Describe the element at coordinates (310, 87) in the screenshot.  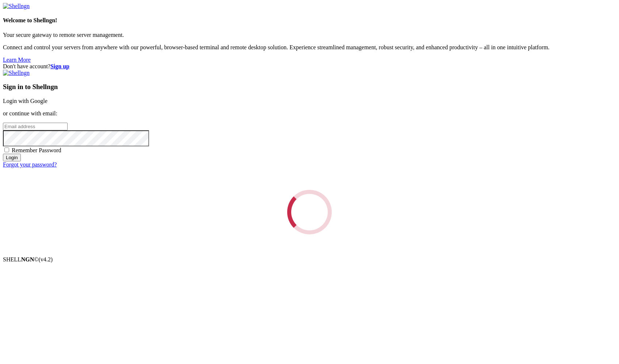
I see `h3: Sign in to Shellngn` at that location.